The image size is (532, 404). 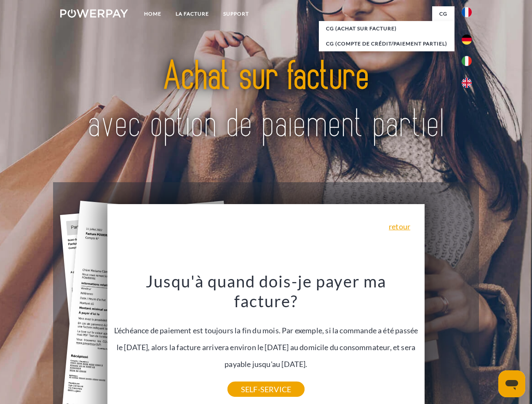 What do you see at coordinates (266, 330) in the screenshot?
I see `div: L'échéance de paiement est toujours la fin du mois. Par exemple, si la commande a été passée le [...` at bounding box center [266, 330].